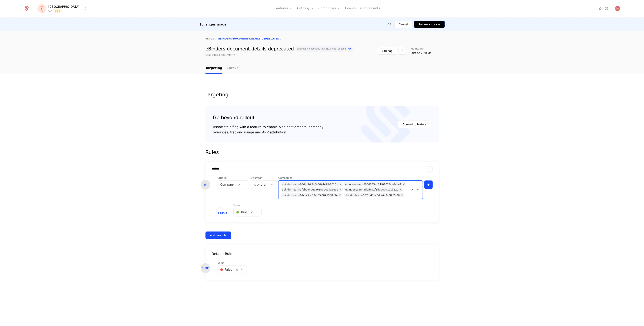 This screenshot has height=326, width=644. Describe the element at coordinates (322, 254) in the screenshot. I see `div: Default Rule` at that location.